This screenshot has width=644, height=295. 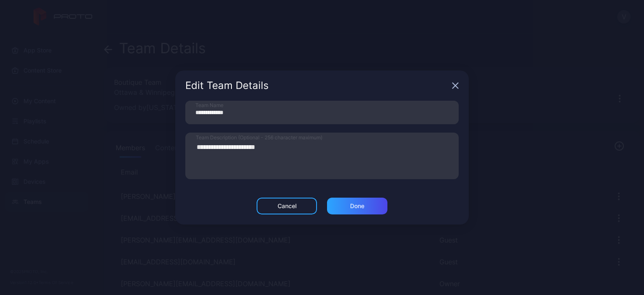 I want to click on button: Done, so click(x=357, y=206).